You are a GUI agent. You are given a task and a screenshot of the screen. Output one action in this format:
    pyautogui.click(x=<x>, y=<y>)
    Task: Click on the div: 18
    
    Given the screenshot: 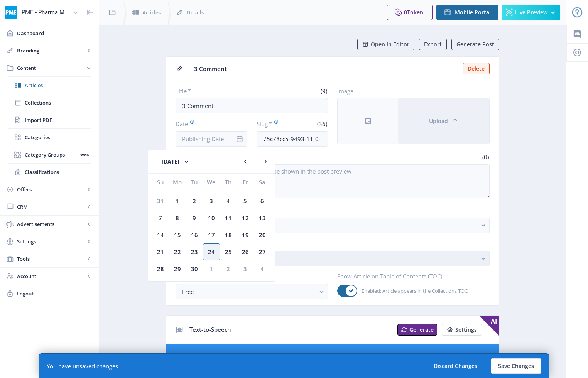 What is the action you would take?
    pyautogui.click(x=228, y=235)
    